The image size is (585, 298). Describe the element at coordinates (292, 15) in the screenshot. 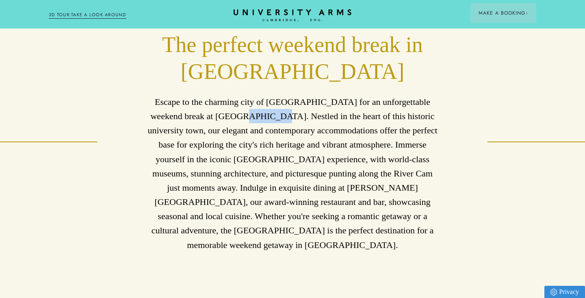

I see `a: Home` at that location.